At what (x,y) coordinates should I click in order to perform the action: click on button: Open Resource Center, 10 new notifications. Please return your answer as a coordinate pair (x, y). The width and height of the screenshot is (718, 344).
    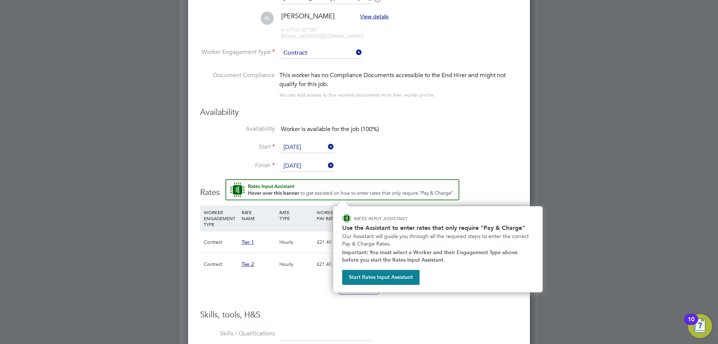
    Looking at the image, I should click on (700, 326).